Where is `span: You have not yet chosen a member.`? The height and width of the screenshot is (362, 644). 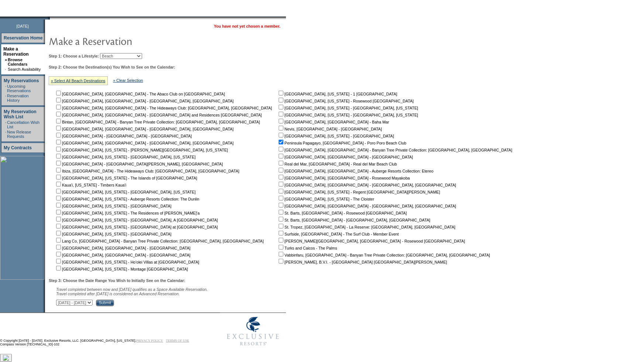 span: You have not yet chosen a member. is located at coordinates (247, 26).